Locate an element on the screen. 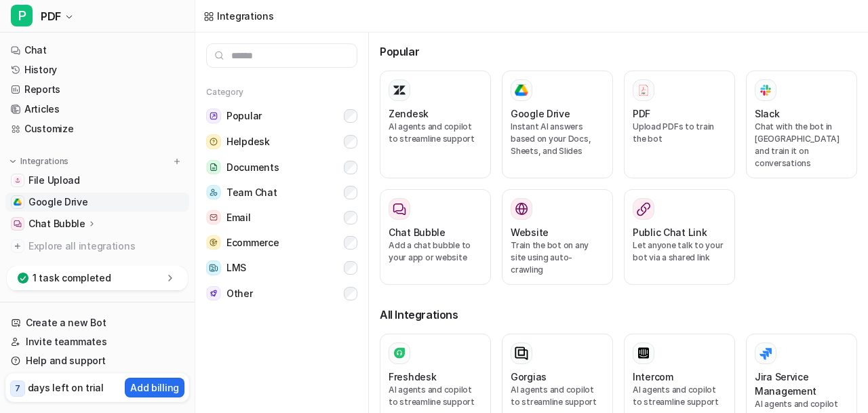 Image resolution: width=868 pixels, height=413 pixels. span: Explore all integrations is located at coordinates (105, 246).